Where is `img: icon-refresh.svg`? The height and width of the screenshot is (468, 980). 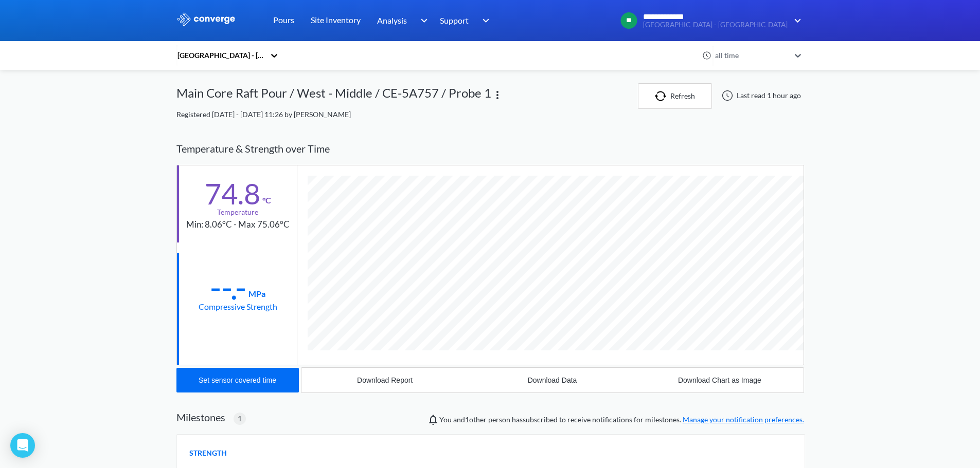 img: icon-refresh.svg is located at coordinates (662, 96).